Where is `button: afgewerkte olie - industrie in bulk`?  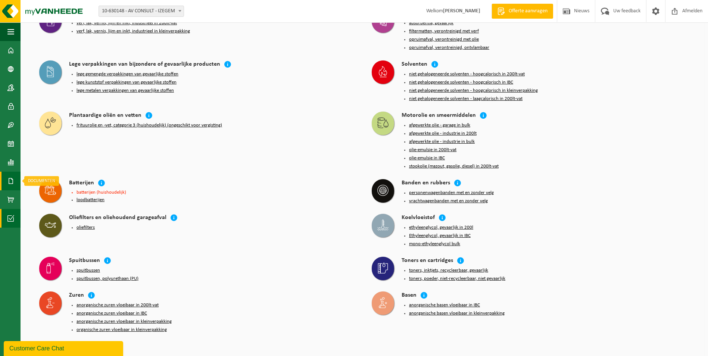 button: afgewerkte olie - industrie in bulk is located at coordinates (442, 142).